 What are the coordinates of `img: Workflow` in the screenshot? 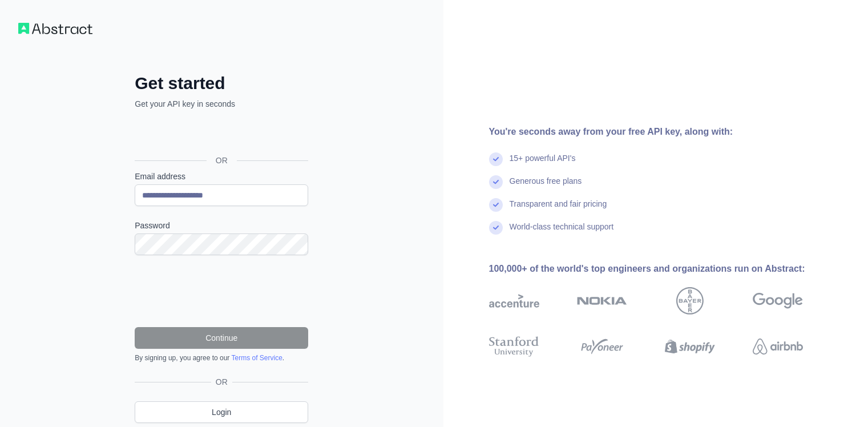 It's located at (55, 29).